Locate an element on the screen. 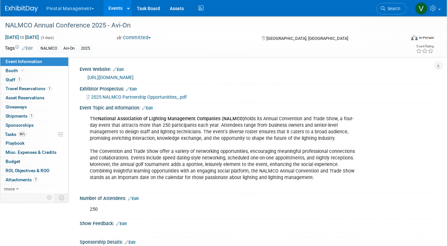 Image resolution: width=447 pixels, height=246 pixels. div: Avi-On is located at coordinates (69, 48).